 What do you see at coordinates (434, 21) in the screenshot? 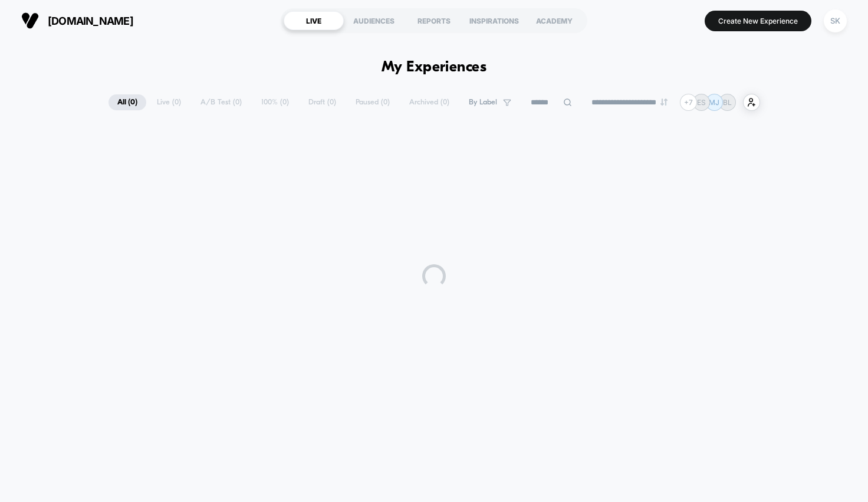
I see `div: REPORTS` at bounding box center [434, 21].